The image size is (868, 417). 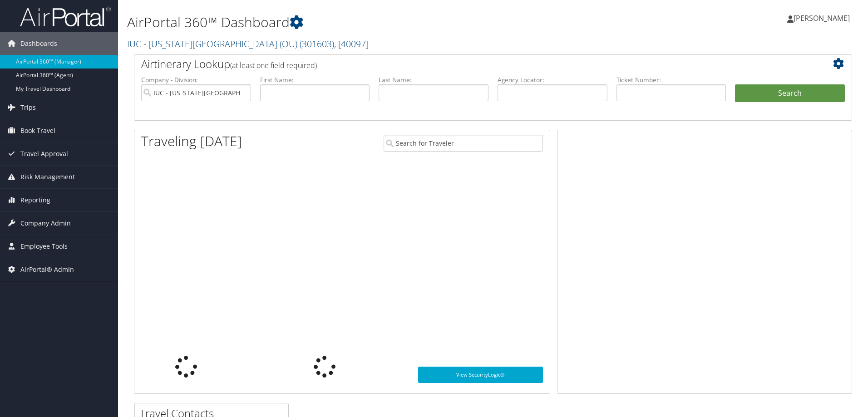 I want to click on h1: AirPortal 360™ Dashboard, so click(x=371, y=22).